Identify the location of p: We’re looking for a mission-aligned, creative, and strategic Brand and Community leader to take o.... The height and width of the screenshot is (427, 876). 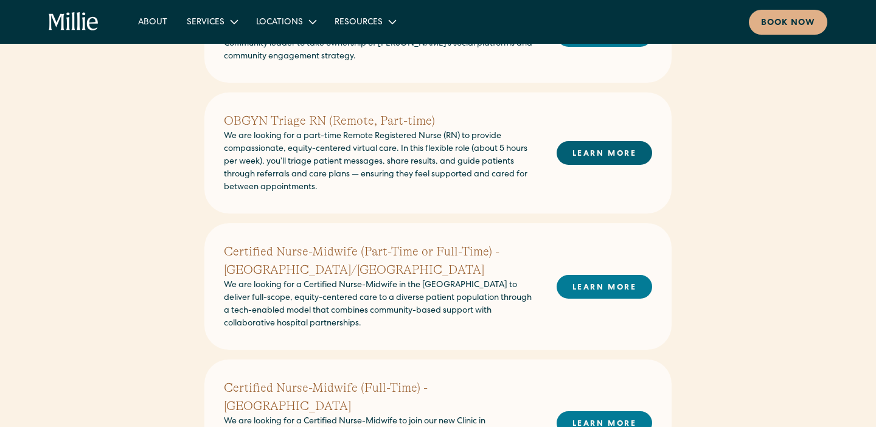
(380, 44).